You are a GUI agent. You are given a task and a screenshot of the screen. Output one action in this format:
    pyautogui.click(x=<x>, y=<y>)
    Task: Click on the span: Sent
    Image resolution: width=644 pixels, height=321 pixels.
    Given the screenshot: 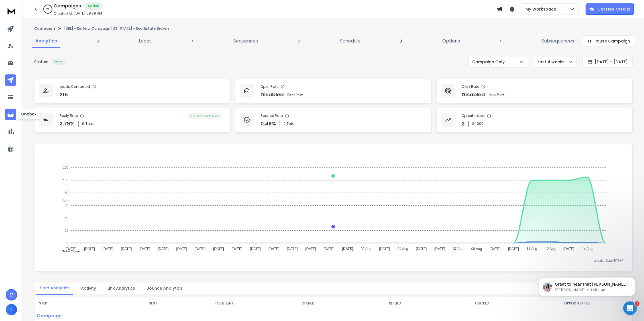 What is the action you would take?
    pyautogui.click(x=64, y=201)
    